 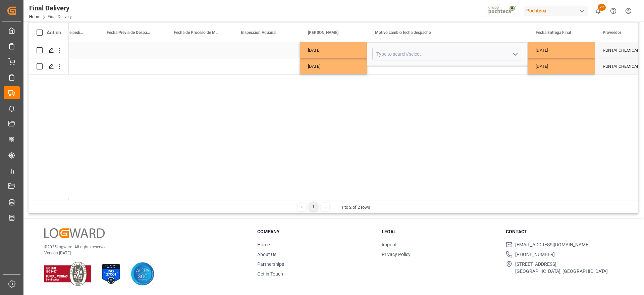 What do you see at coordinates (270, 274) in the screenshot?
I see `a: Get in Touch` at bounding box center [270, 274].